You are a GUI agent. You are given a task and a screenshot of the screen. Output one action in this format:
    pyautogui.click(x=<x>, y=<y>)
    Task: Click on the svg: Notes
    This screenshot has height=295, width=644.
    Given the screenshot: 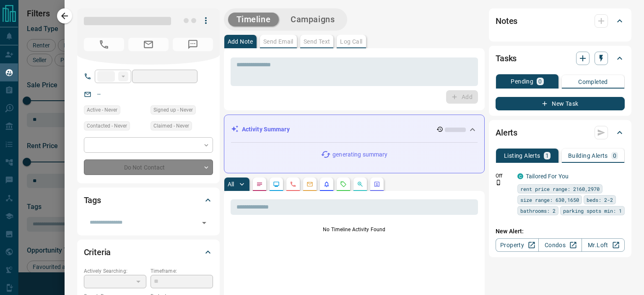 What is the action you would take?
    pyautogui.click(x=260, y=184)
    